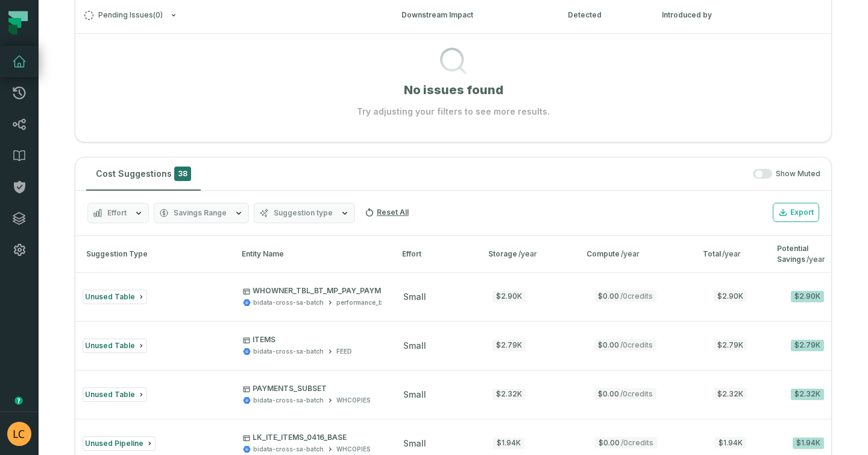 Image resolution: width=868 pixels, height=455 pixels. I want to click on button: Savings Range, so click(201, 213).